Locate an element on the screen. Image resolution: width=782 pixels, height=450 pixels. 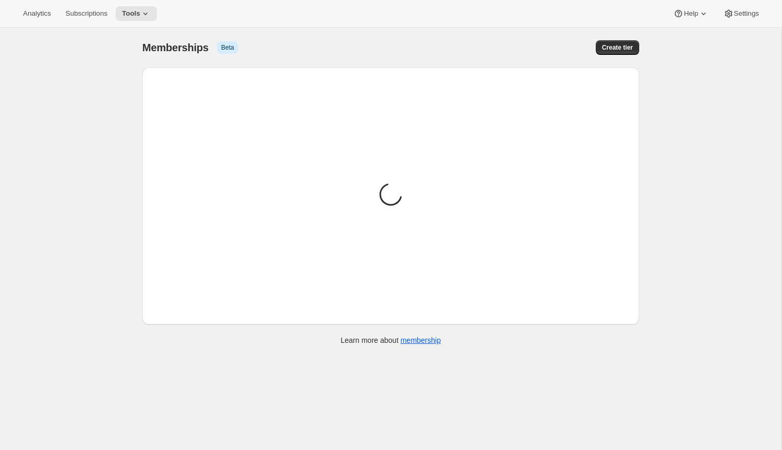
button: Settings is located at coordinates (741, 14).